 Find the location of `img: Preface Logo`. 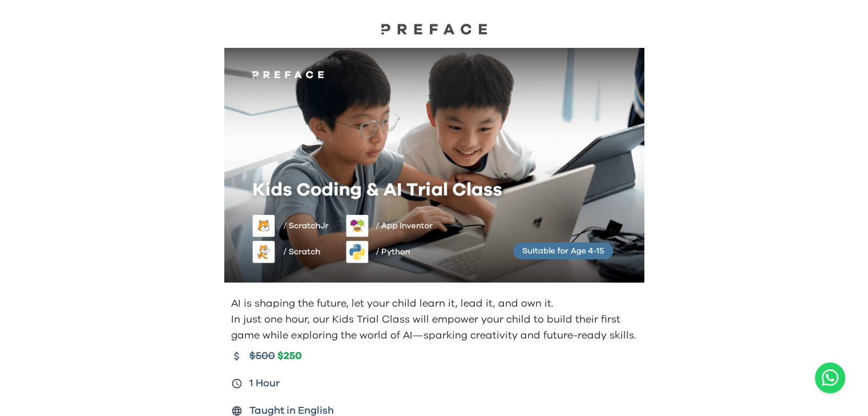

img: Preface Logo is located at coordinates (434, 28).